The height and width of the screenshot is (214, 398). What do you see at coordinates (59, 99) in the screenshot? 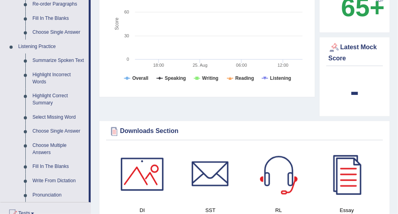
I see `a: Highlight Correct Summary` at bounding box center [59, 99].